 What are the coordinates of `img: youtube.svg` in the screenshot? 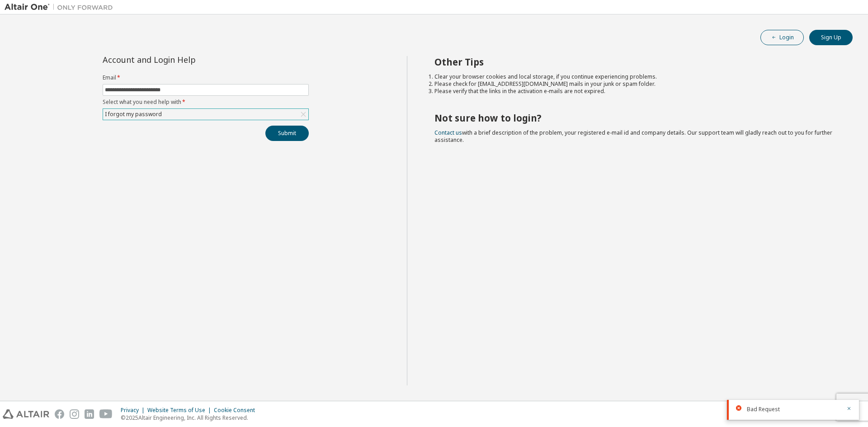 It's located at (106, 414).